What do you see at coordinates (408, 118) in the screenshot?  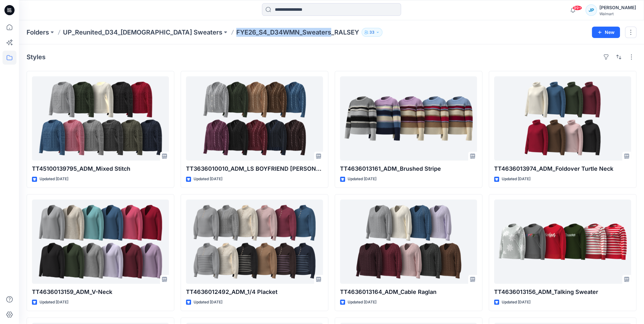 I see `a: TT4636013161_ADM_Brushed Stripe` at bounding box center [408, 118].